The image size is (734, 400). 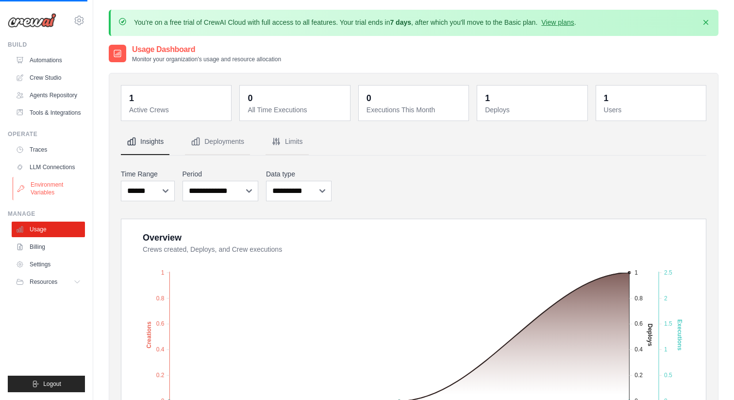 I want to click on h2: Usage Dashboard, so click(x=206, y=50).